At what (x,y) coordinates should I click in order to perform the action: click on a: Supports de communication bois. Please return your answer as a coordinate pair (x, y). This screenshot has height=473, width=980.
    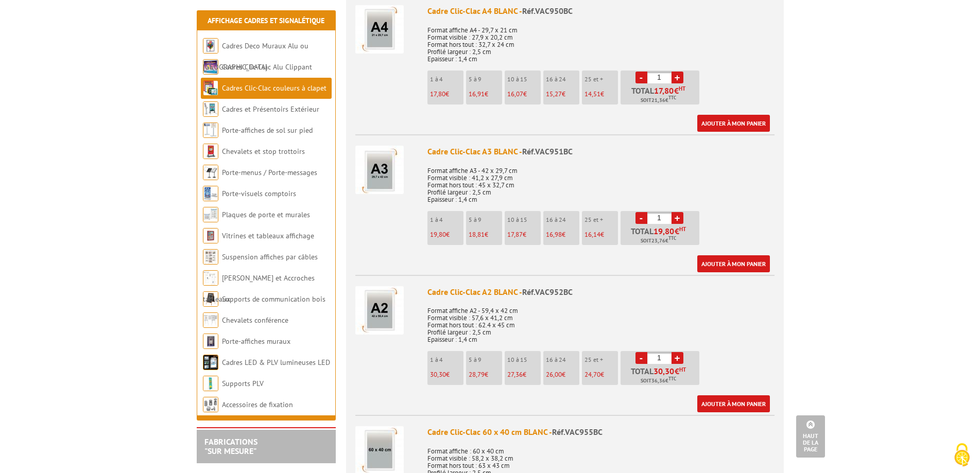
    Looking at the image, I should click on (274, 299).